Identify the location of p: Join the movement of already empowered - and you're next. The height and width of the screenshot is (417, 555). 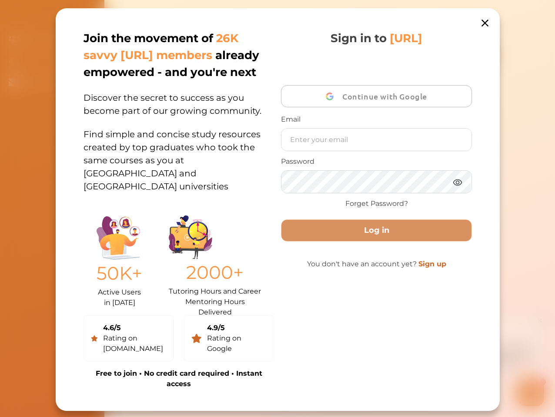
(178, 55).